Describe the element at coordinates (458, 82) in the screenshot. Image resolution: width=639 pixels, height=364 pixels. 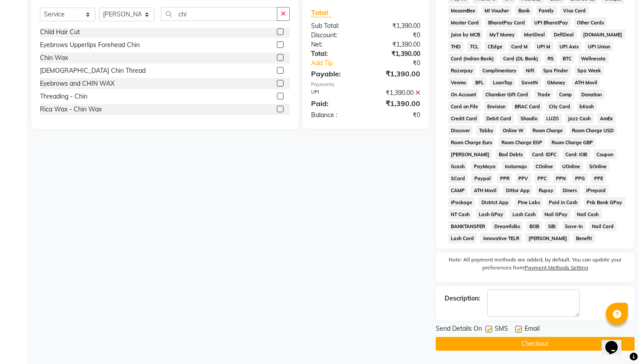
I see `span: Venmo` at that location.